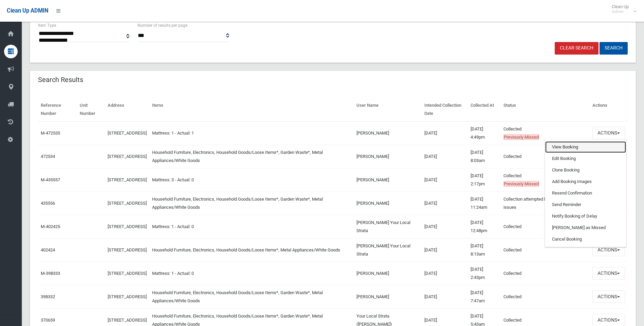 This screenshot has width=644, height=326. Describe the element at coordinates (613, 48) in the screenshot. I see `button: Search` at that location.